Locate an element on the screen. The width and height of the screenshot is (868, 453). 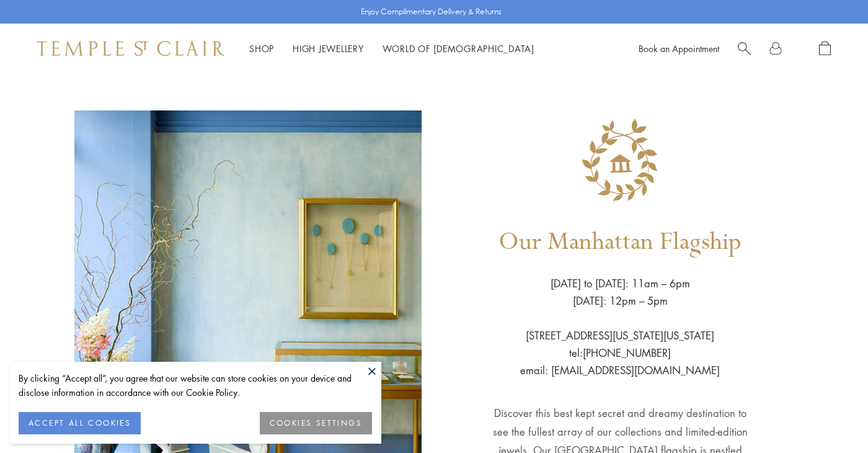
nav: Main navigation is located at coordinates (392, 48).